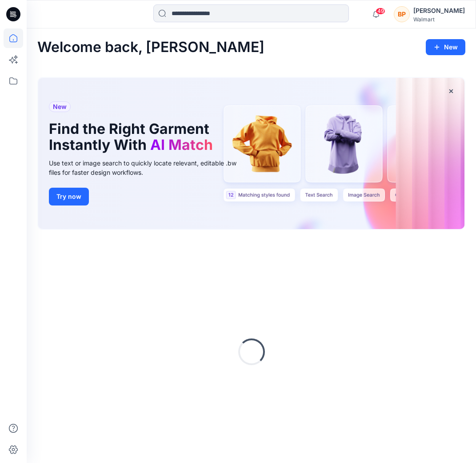 This screenshot has width=476, height=463. What do you see at coordinates (446, 47) in the screenshot?
I see `button: New` at bounding box center [446, 47].